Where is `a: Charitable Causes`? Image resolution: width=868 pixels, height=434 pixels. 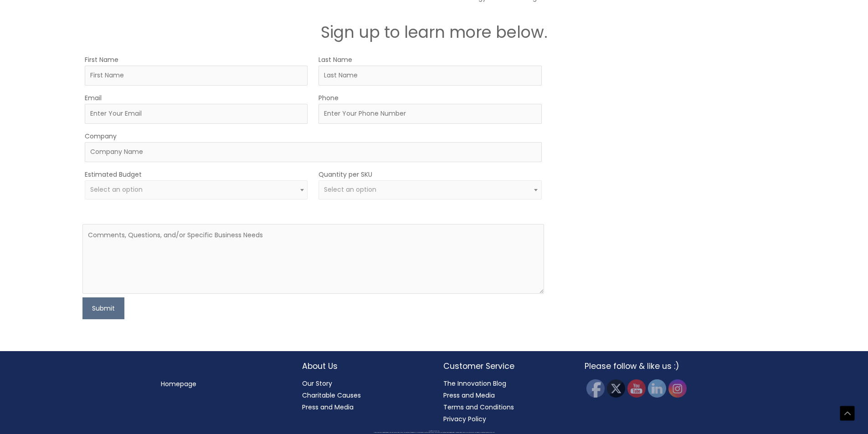 a: Charitable Causes is located at coordinates (331, 395).